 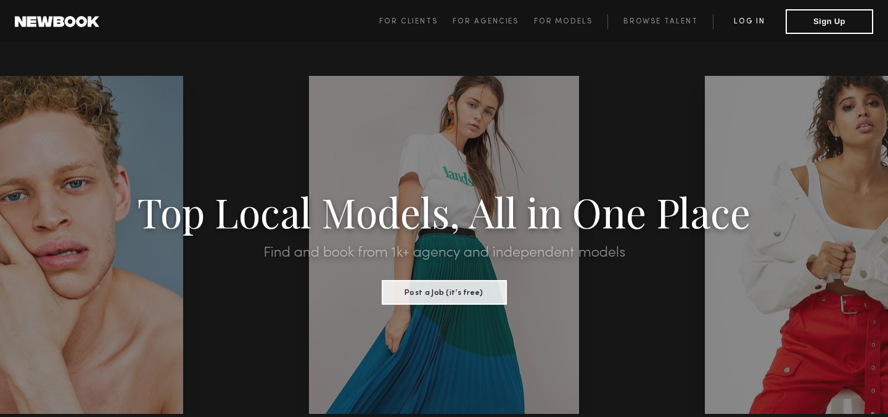 What do you see at coordinates (660, 22) in the screenshot?
I see `a: Browse Talent` at bounding box center [660, 22].